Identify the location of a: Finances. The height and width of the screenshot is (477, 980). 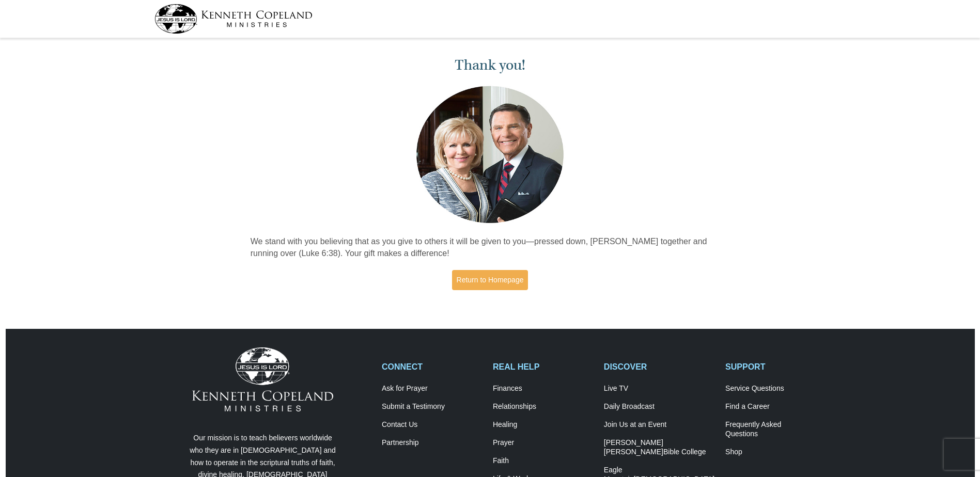
(543, 389).